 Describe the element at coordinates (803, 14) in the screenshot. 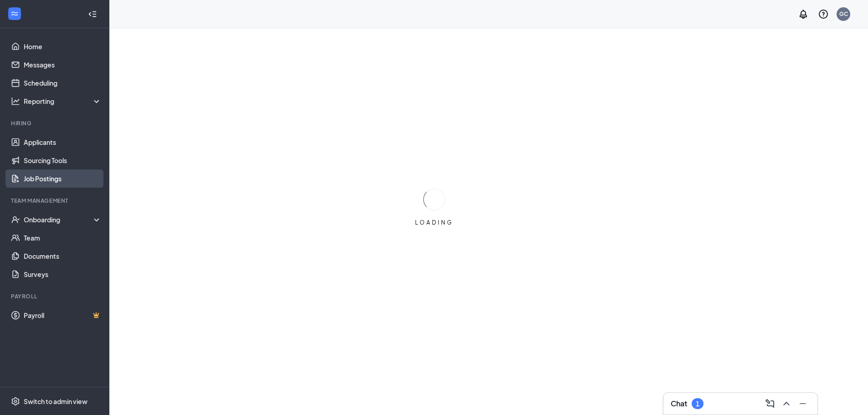

I see `svg: Notifications` at that location.